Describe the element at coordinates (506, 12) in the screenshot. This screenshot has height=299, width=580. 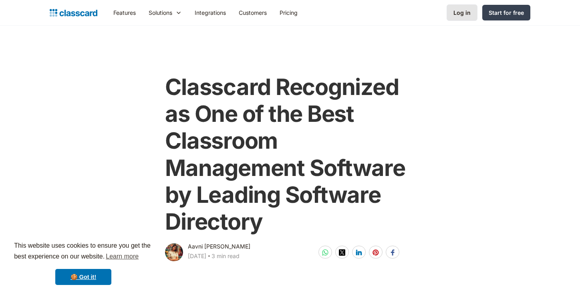
I see `a: Start for free` at that location.